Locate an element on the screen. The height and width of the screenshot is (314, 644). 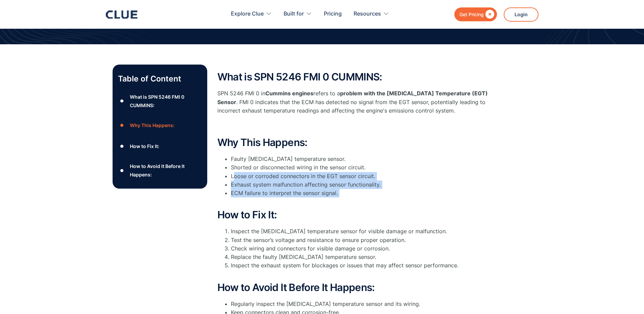
strong: Cummins engines is located at coordinates (289, 93).